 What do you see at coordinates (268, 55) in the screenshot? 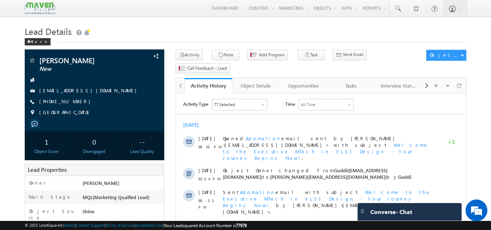
I see `button: Add Program` at bounding box center [268, 55].